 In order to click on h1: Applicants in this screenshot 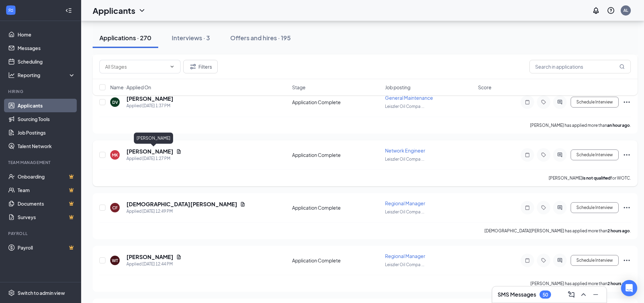, I will do `click(114, 10)`.